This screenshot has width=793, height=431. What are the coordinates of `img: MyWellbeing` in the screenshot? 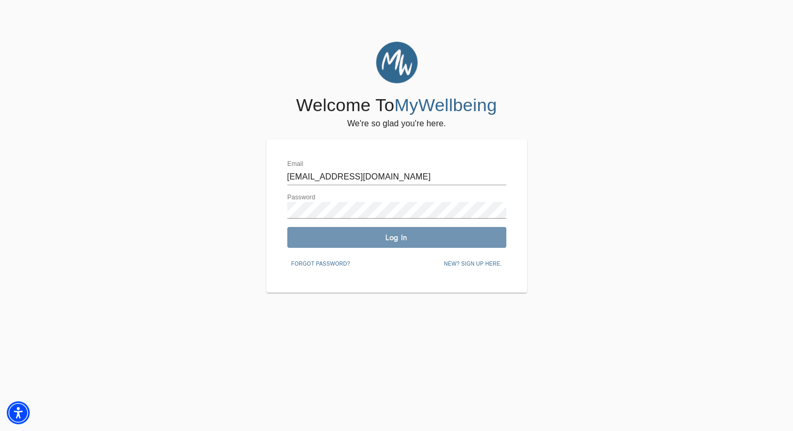 It's located at (397, 63).